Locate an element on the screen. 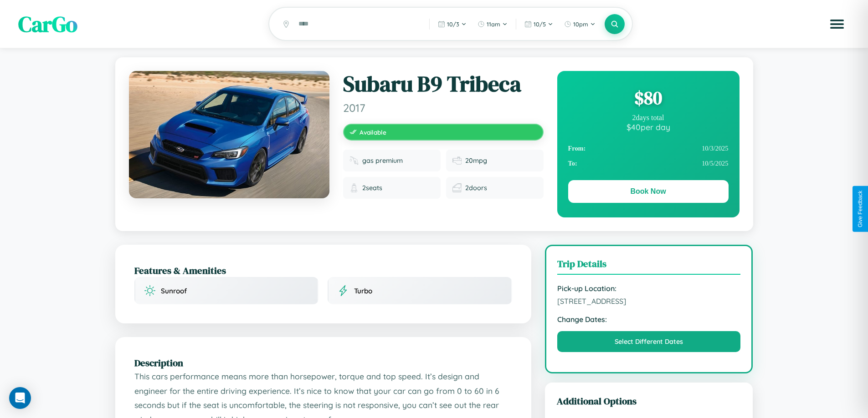 The width and height of the screenshot is (868, 418). strong: From: is located at coordinates (577, 149).